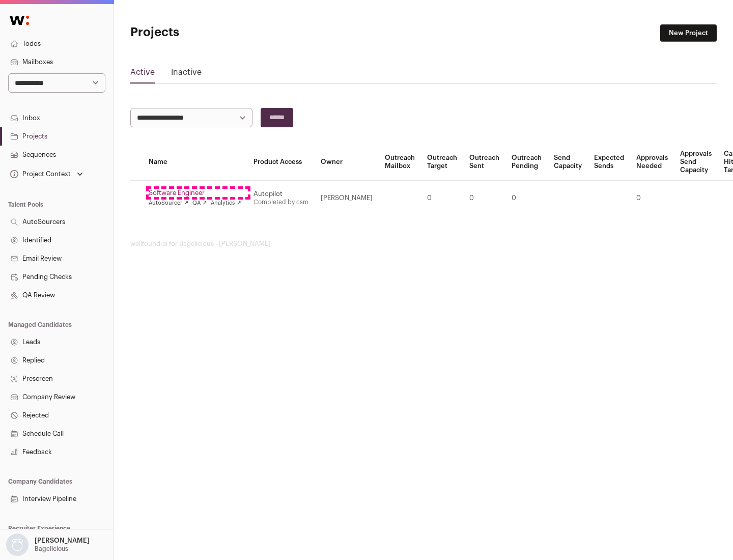 The height and width of the screenshot is (560, 733). Describe the element at coordinates (194, 193) in the screenshot. I see `a: Software Engineer` at that location.